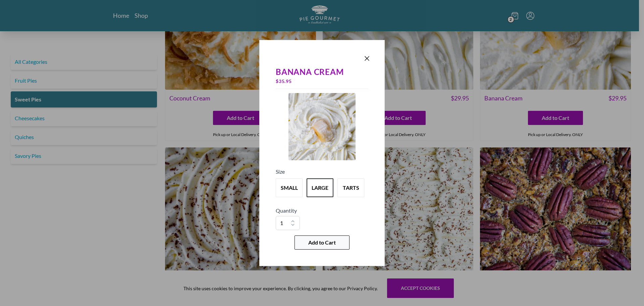  Describe the element at coordinates (322, 72) in the screenshot. I see `div: Banana Cream` at that location.